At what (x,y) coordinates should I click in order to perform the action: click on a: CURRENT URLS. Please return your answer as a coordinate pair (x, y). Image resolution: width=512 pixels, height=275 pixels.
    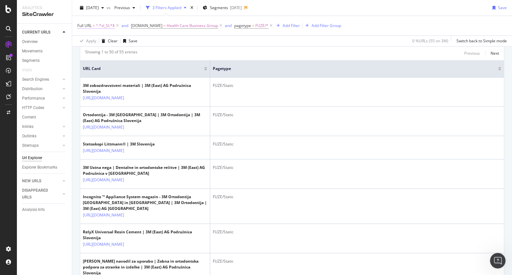
    Looking at the image, I should click on (41, 32).